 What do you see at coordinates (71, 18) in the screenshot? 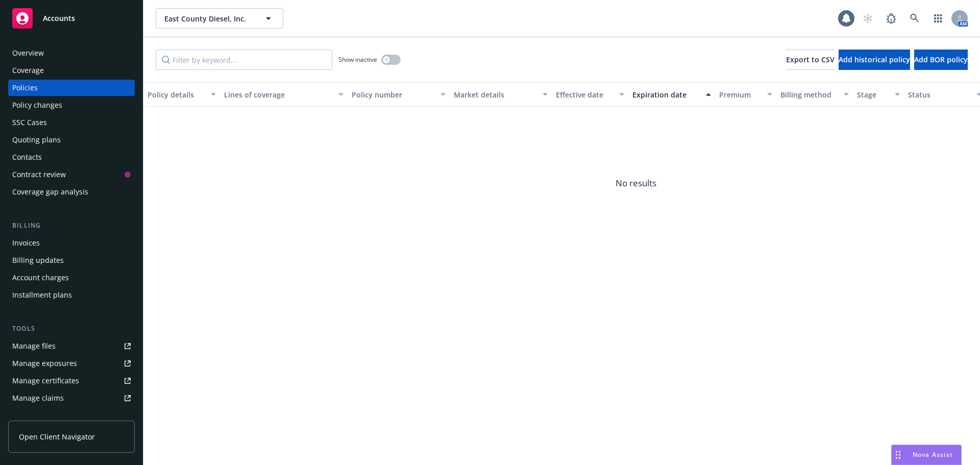
I see `a: Accounts` at bounding box center [71, 18].